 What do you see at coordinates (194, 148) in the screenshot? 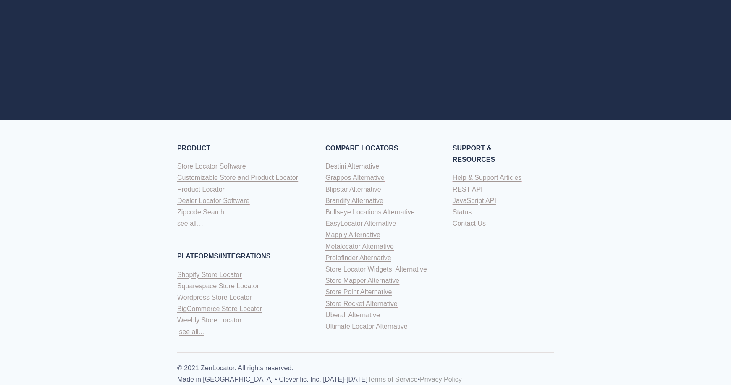
I see `strong: PRODUCT` at bounding box center [194, 148].